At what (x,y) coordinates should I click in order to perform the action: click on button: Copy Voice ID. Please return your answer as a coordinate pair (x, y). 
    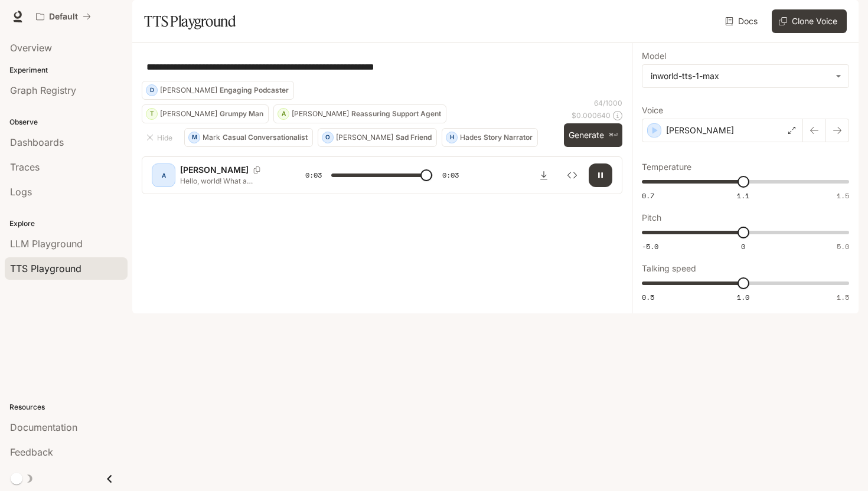
    Looking at the image, I should click on (257, 170).